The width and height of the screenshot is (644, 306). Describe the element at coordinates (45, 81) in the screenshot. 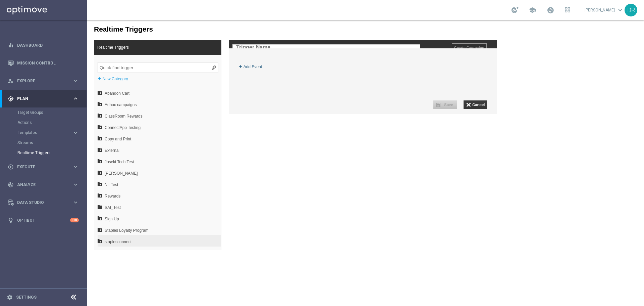

I see `span: Explore` at that location.